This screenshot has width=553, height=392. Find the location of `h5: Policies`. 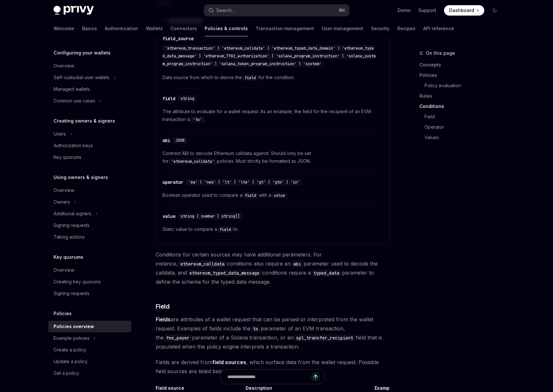

h5: Policies is located at coordinates (62, 314).